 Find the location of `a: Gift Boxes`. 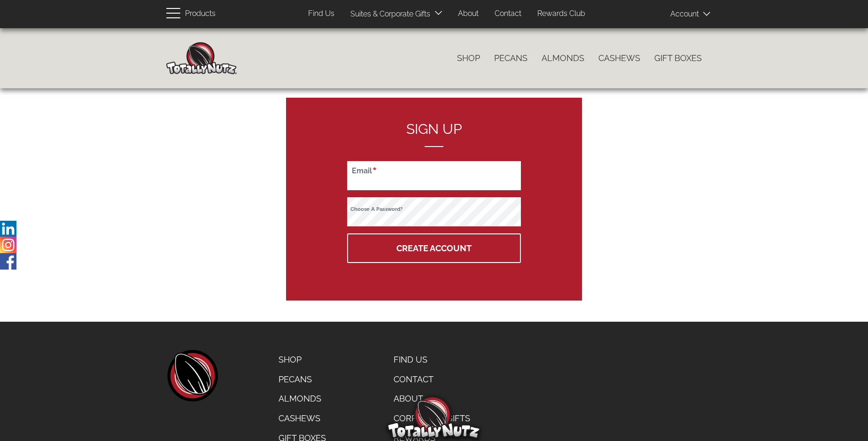

a: Gift Boxes is located at coordinates (678, 58).